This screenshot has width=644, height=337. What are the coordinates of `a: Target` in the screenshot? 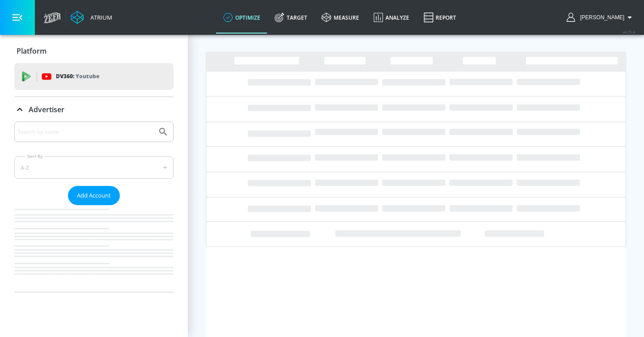 It's located at (291, 18).